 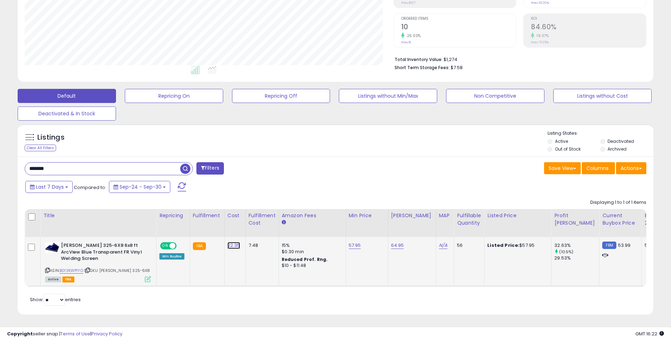 What do you see at coordinates (52, 247) in the screenshot?
I see `img: 414hpw4X40L._SL40_.jpg` at bounding box center [52, 247].